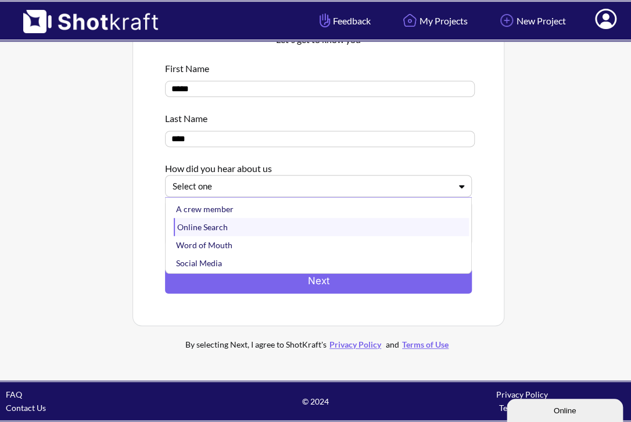 Image resolution: width=631 pixels, height=422 pixels. What do you see at coordinates (321, 226) in the screenshot?
I see `div: Online Search` at bounding box center [321, 226].